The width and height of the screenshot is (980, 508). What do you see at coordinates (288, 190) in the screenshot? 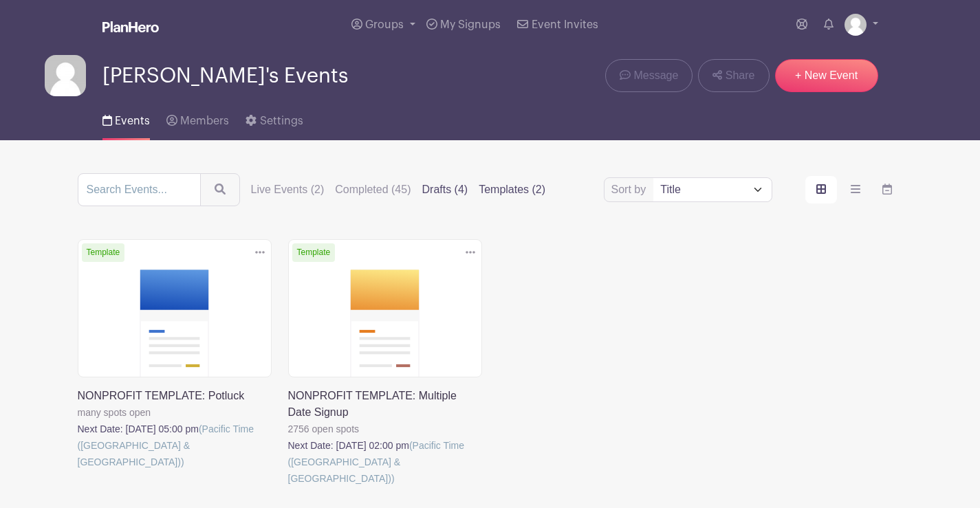
I see `label: Live Events (2)` at bounding box center [288, 190].